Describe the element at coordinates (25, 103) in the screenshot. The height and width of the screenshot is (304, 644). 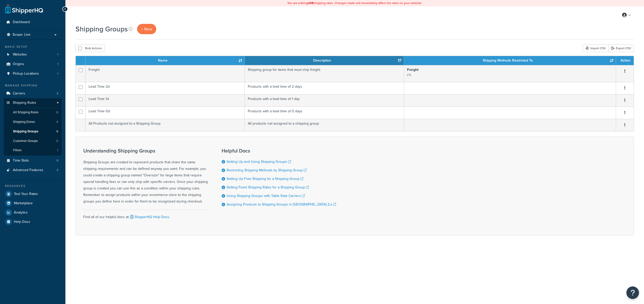
I see `span: Shipping Rules` at that location.